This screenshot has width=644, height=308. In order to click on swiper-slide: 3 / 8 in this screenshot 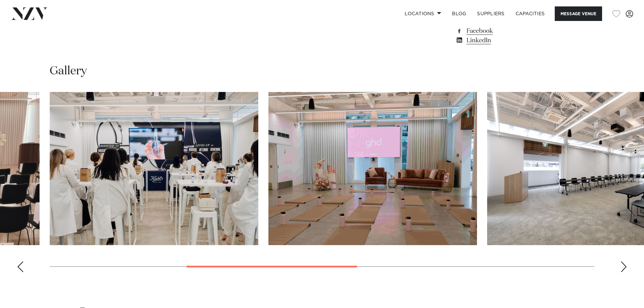, I will do `click(154, 168)`.